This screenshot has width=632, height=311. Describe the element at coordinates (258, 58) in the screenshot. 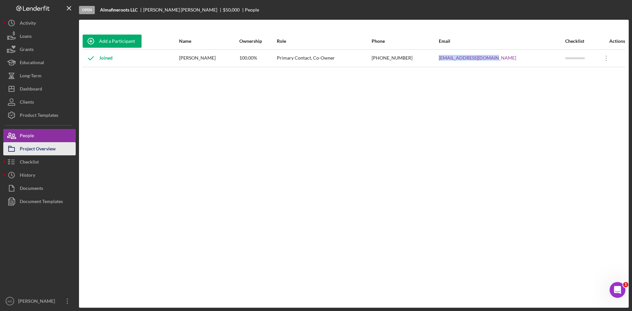

I see `div: 100.00%` at that location.